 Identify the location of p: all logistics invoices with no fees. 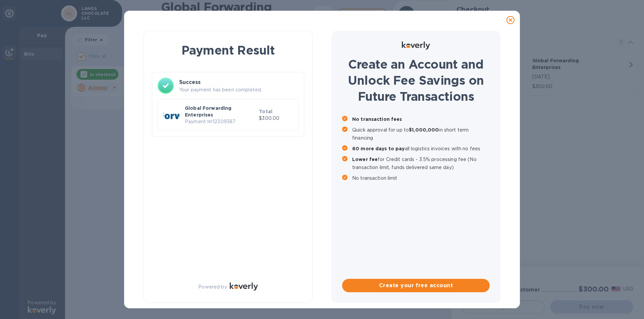
(421, 149).